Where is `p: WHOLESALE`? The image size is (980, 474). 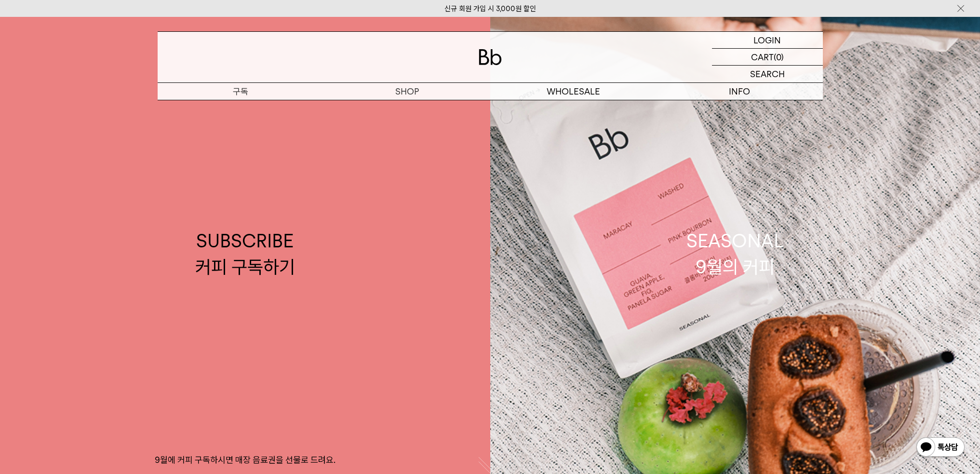 p: WHOLESALE is located at coordinates (573, 92).